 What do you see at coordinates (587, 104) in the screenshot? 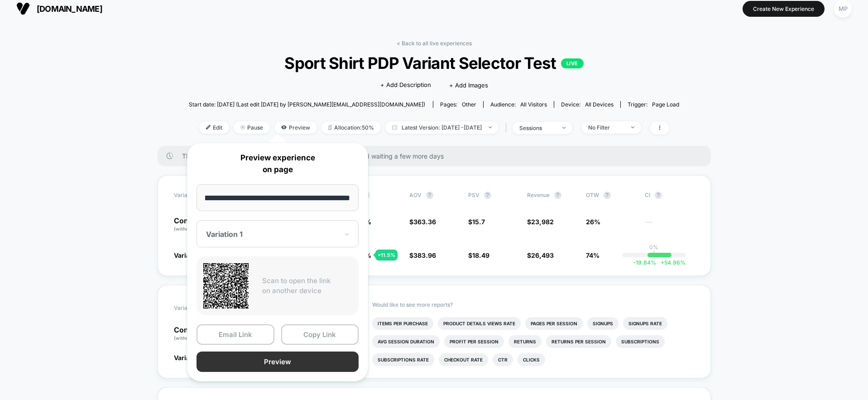
I see `span: Device:` at bounding box center [587, 104].